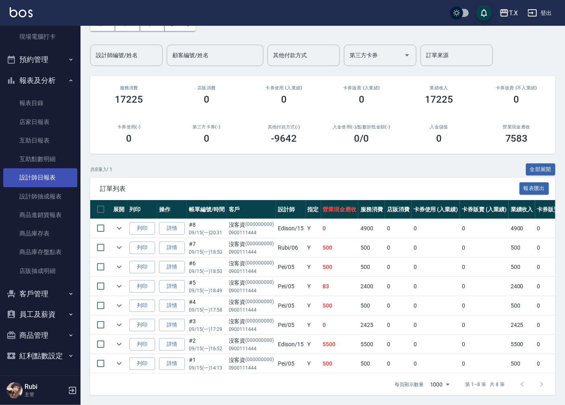 The image size is (565, 405). What do you see at coordinates (206, 267) in the screenshot?
I see `td: #6` at bounding box center [206, 267].